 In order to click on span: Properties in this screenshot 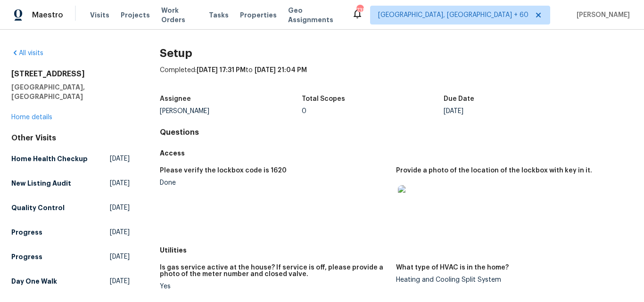, I will do `click(258, 15)`.